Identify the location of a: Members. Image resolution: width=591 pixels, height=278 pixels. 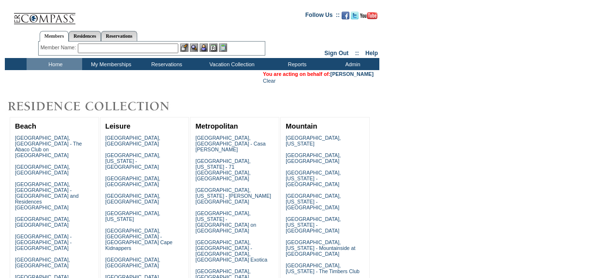
(54, 36).